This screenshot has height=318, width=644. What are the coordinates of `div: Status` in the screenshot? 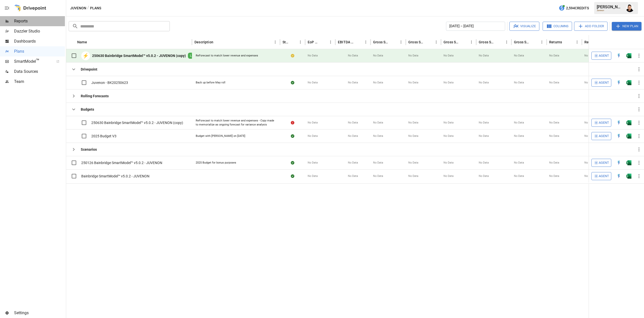 It's located at (286, 42).